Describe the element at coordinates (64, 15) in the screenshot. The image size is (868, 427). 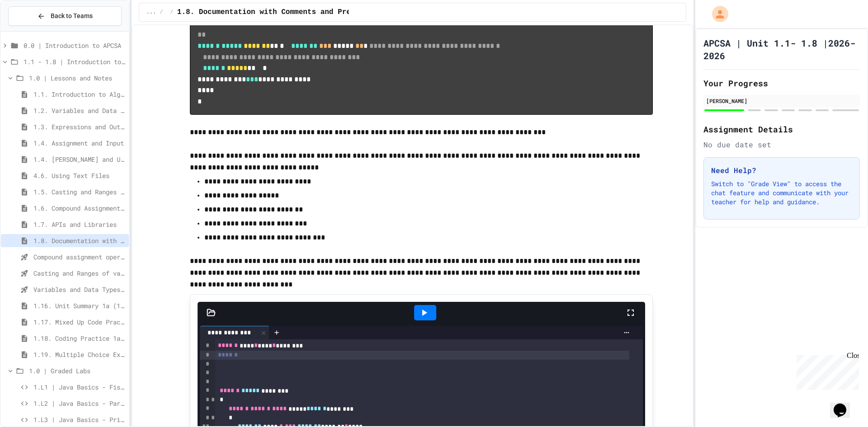
I see `button: Back to Teams` at that location.